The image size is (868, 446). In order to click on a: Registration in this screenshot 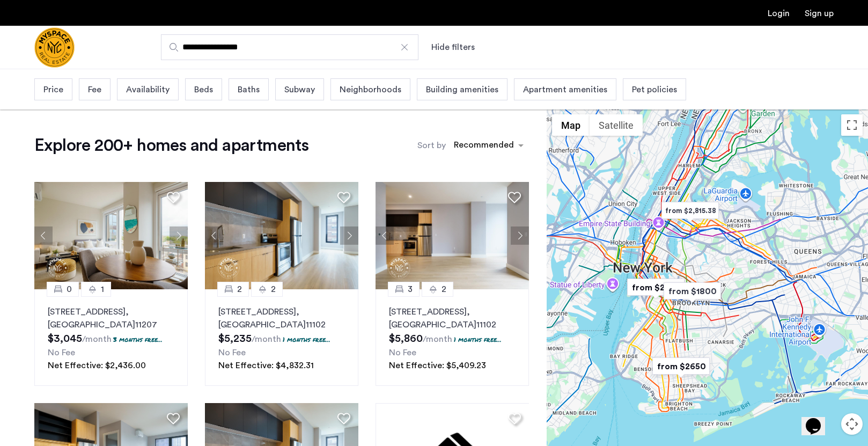, I will do `click(819, 13)`.